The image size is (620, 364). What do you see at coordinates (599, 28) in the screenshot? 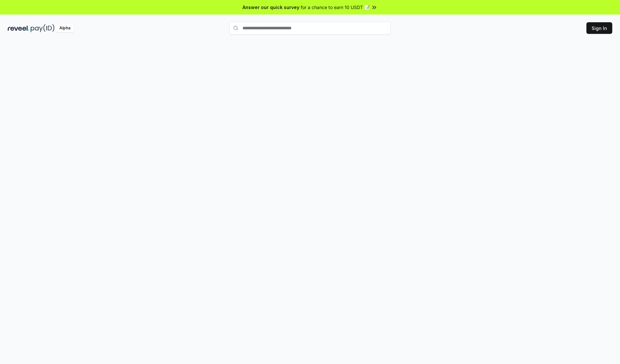
I see `button: Sign In` at bounding box center [599, 28].